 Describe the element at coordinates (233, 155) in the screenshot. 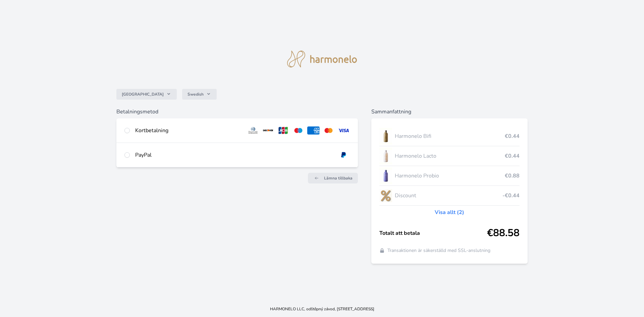

I see `div: PayPal` at that location.